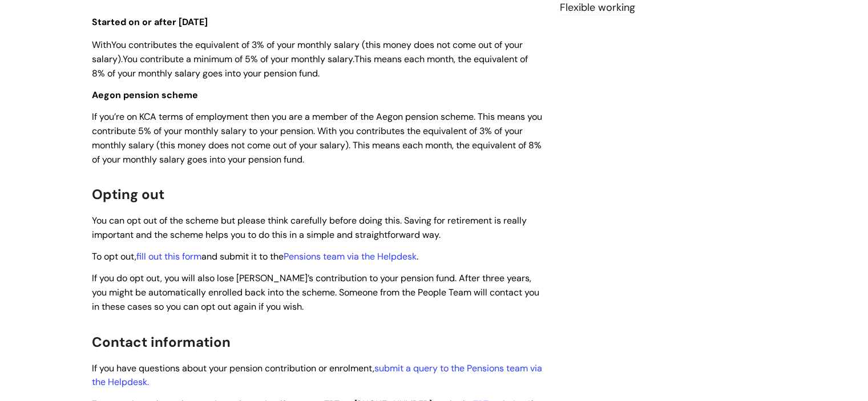  I want to click on span: WithYou contributes the equivalent of 3% of your monthly salary (this money does not come out of ..., so click(310, 59).